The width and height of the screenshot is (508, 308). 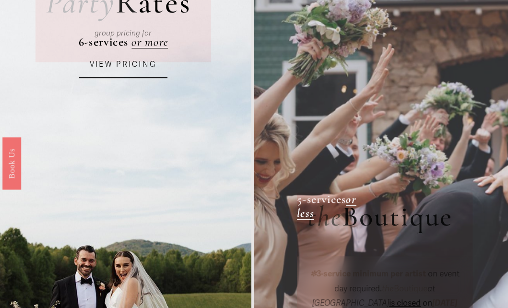 I want to click on span: is closed, so click(x=405, y=303).